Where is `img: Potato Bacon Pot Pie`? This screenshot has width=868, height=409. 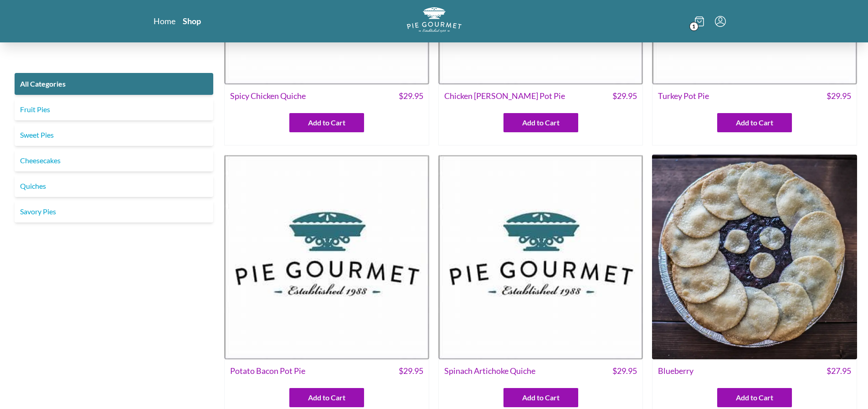
img: Potato Bacon Pot Pie is located at coordinates (326, 257).